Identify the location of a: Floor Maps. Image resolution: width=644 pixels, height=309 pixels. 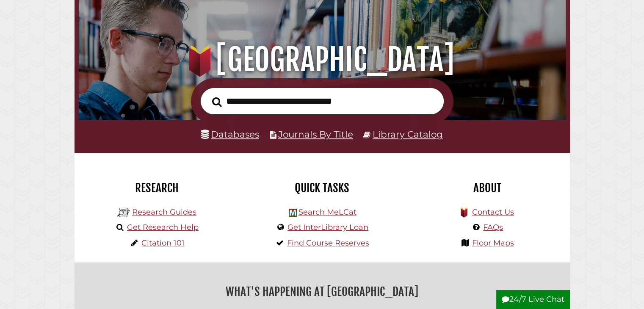
(493, 243).